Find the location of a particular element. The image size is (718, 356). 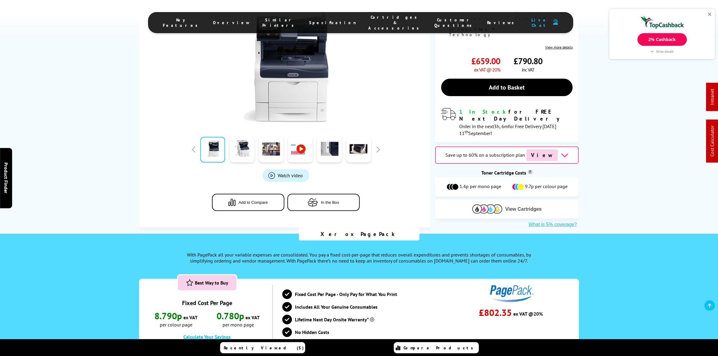

span: Customer Questions is located at coordinates (454, 23).